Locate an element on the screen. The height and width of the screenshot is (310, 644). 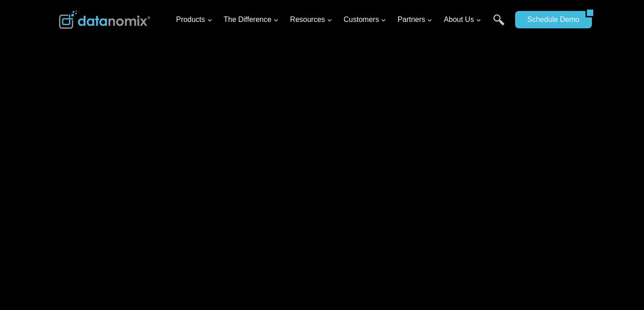
span: About Us is located at coordinates (463, 19).